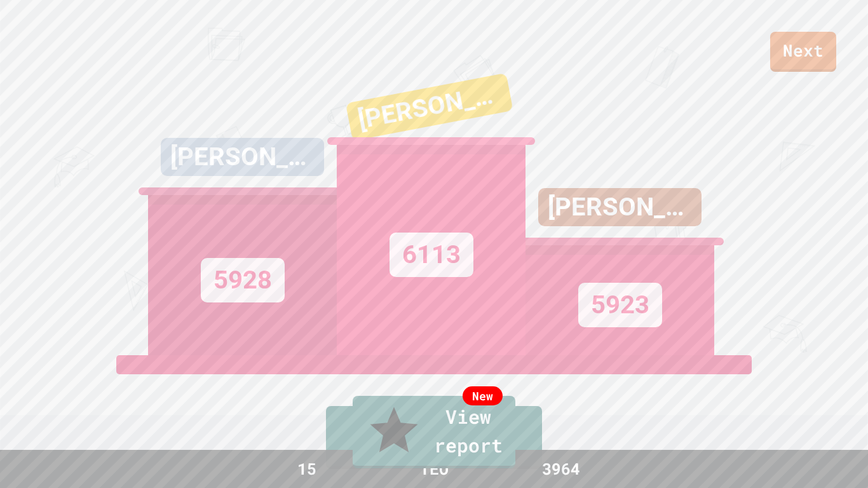 The height and width of the screenshot is (488, 868). What do you see at coordinates (431, 255) in the screenshot?
I see `div: 6113` at bounding box center [431, 255].